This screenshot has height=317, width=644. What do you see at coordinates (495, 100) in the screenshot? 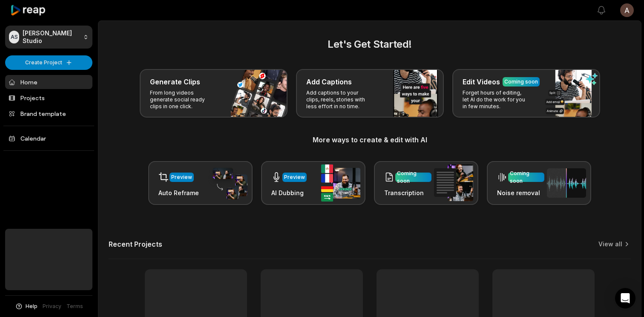
I see `p: Forget hours of editing, let AI do the work for you in few minutes.` at bounding box center [495, 100].